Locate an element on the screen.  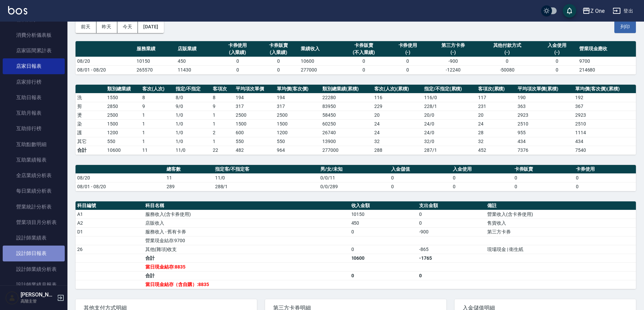
td: 192 is located at coordinates (604, 97).